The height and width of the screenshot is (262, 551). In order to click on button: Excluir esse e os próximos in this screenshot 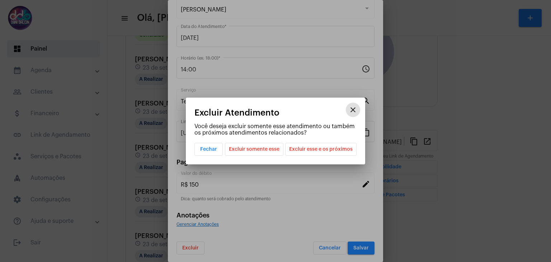, I will do `click(321, 149)`.